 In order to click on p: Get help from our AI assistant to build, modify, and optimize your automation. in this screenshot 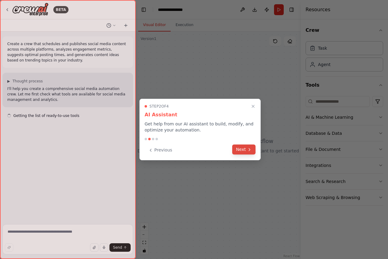, I will do `click(200, 127)`.